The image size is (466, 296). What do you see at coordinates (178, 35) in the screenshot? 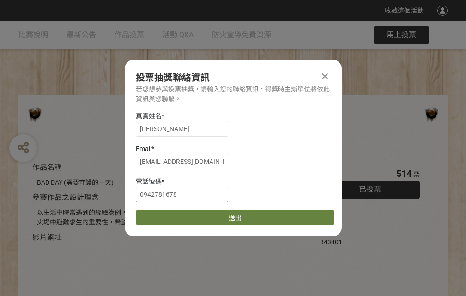
I see `a: 活動 Q&A` at bounding box center [178, 35].